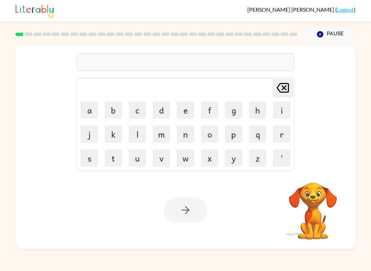  What do you see at coordinates (186, 158) in the screenshot?
I see `button: w` at bounding box center [186, 158].